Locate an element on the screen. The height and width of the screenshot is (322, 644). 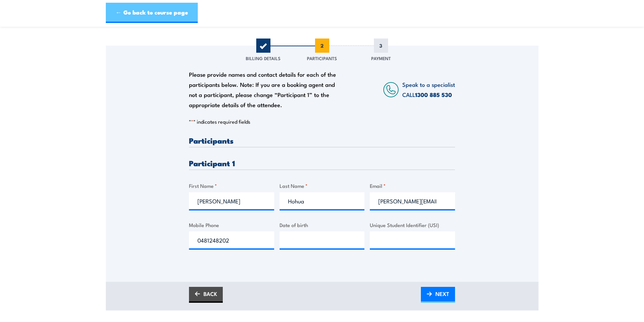
span: Participants is located at coordinates (322, 58).